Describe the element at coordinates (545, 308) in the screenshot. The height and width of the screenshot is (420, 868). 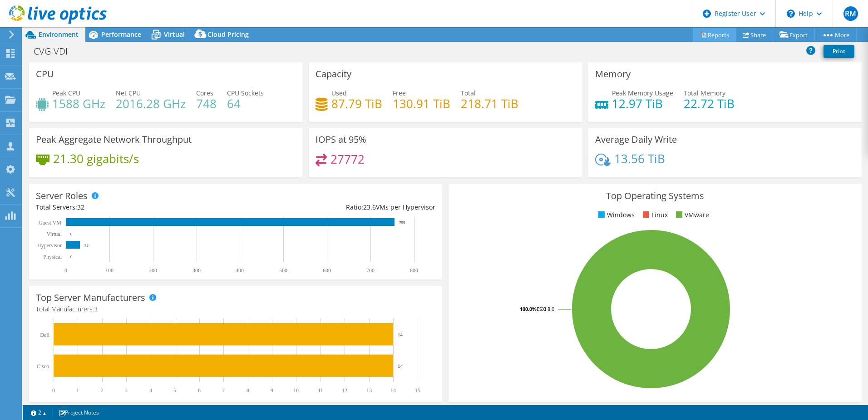
I see `tspan: ESXi 8.0` at that location.